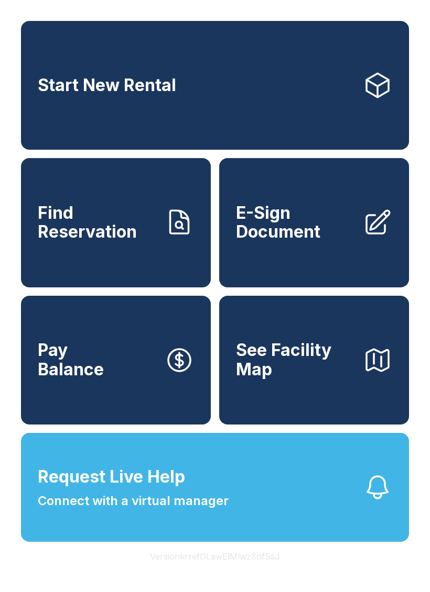 The width and height of the screenshot is (430, 592). Describe the element at coordinates (314, 223) in the screenshot. I see `a: E-Sign Document` at that location.